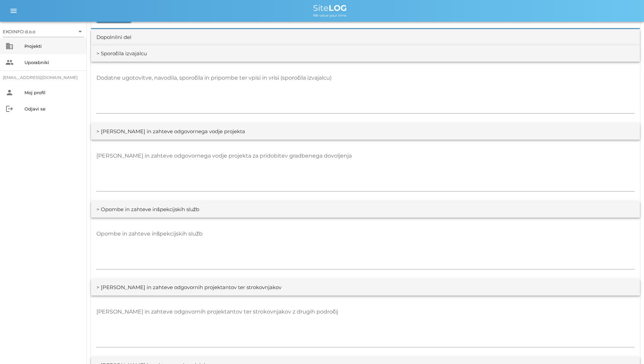 This screenshot has width=644, height=364. Describe the element at coordinates (53, 46) in the screenshot. I see `div: Projekti` at that location.